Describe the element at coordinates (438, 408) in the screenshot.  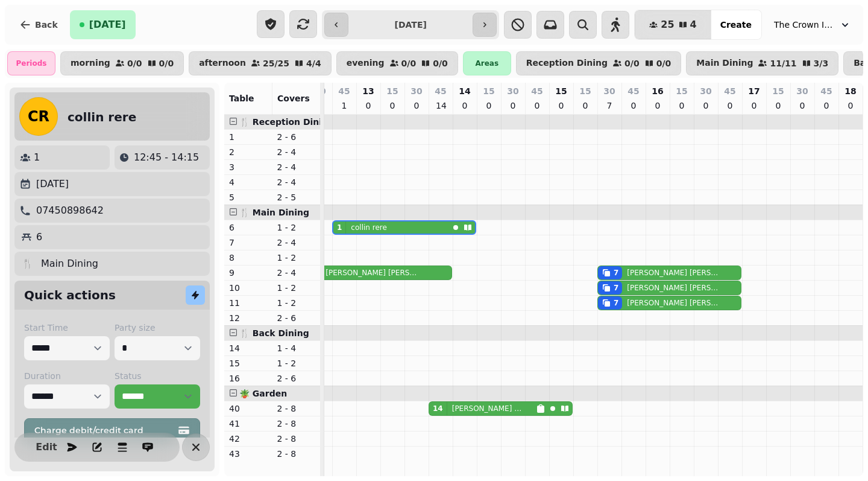
I see `div: 14` at that location.